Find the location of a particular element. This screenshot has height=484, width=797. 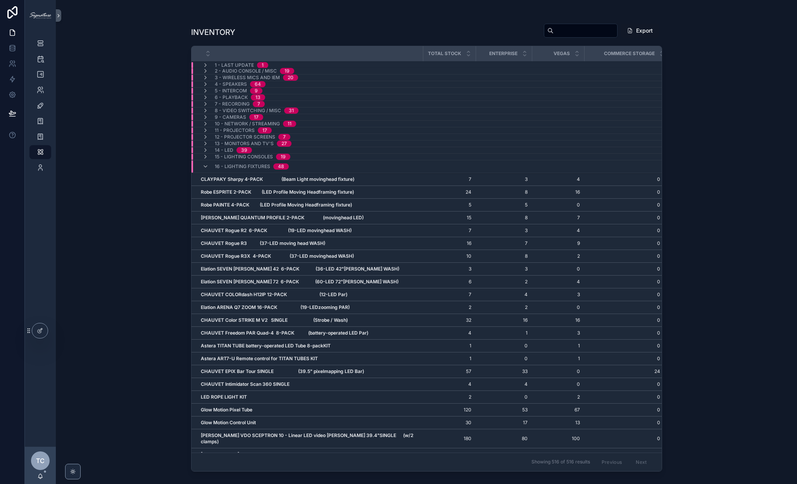

img: App logo is located at coordinates (40, 16).